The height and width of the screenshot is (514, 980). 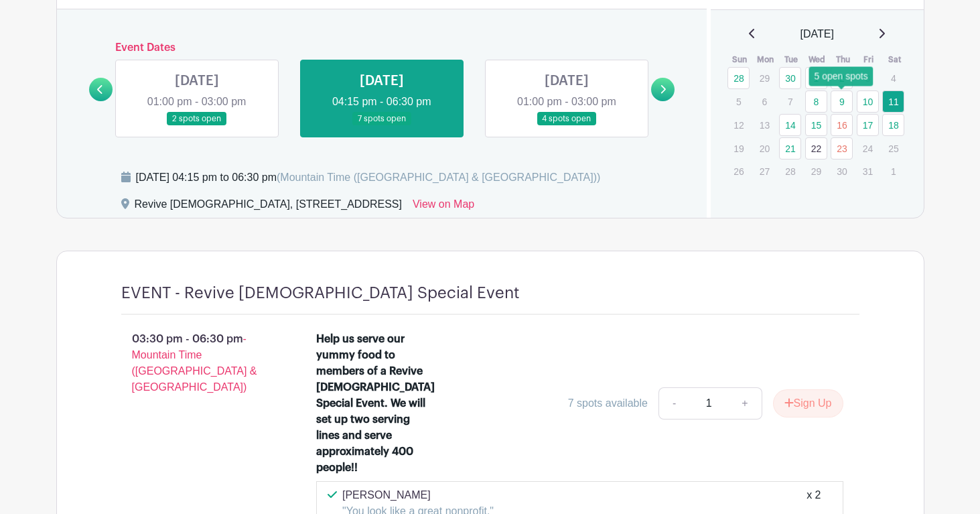 What do you see at coordinates (766, 60) in the screenshot?
I see `th: Mon` at bounding box center [766, 60].